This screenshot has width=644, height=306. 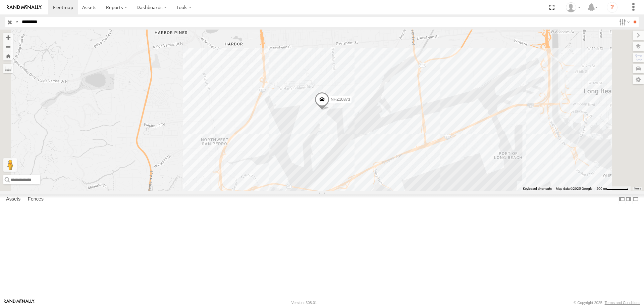 What do you see at coordinates (13, 199) in the screenshot?
I see `label: Assets` at bounding box center [13, 199].